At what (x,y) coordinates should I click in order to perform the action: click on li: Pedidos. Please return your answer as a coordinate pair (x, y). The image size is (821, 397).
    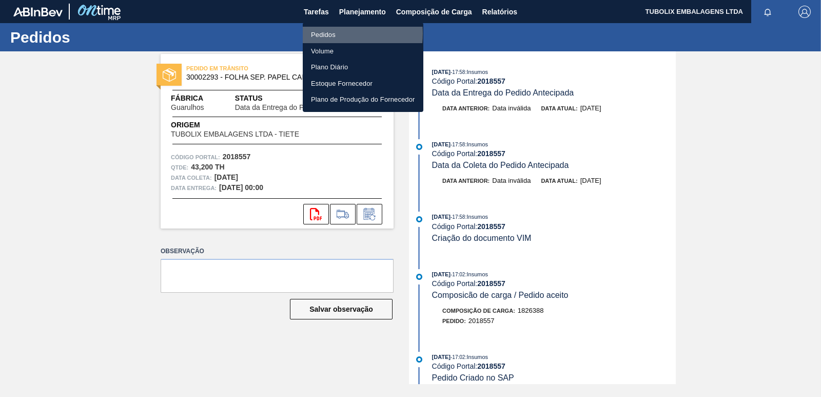
    Looking at the image, I should click on (363, 35).